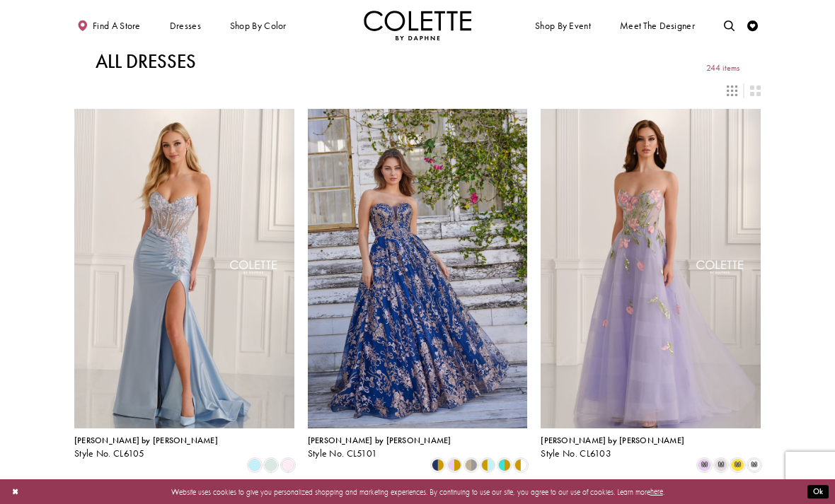 The height and width of the screenshot is (504, 835). I want to click on div: Colette by Daphne Style No. CL5101, so click(379, 448).